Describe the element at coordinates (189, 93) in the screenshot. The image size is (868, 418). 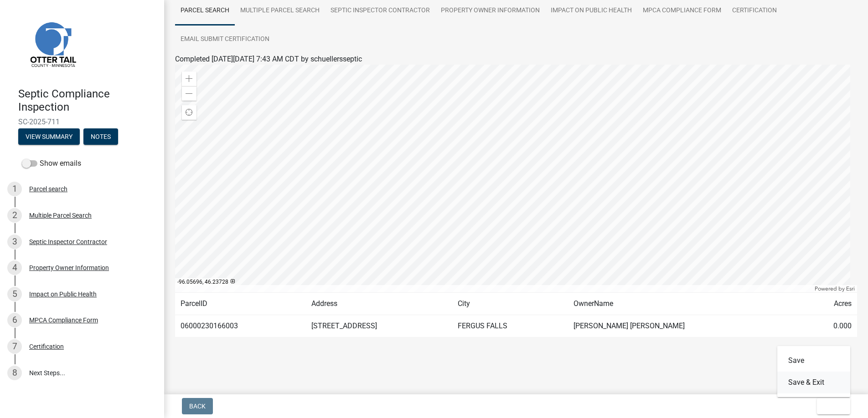
I see `div: Zoom out` at that location.